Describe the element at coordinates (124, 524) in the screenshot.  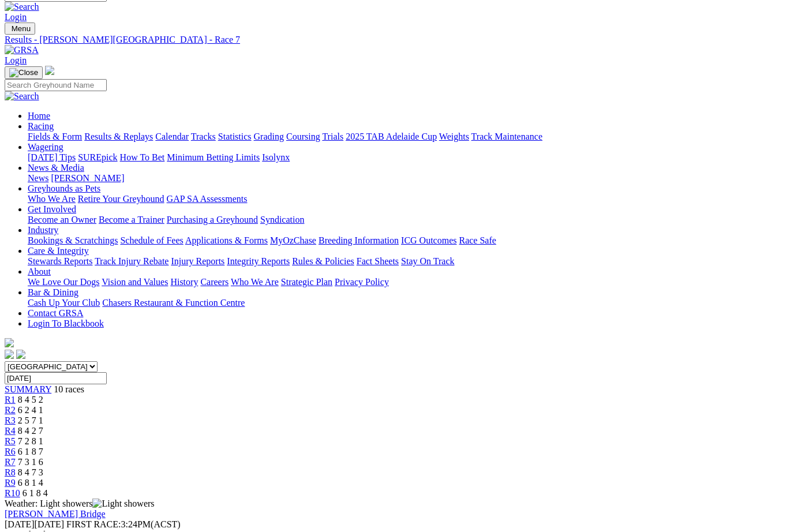
I see `span: 3:24PM(ACST)` at that location.